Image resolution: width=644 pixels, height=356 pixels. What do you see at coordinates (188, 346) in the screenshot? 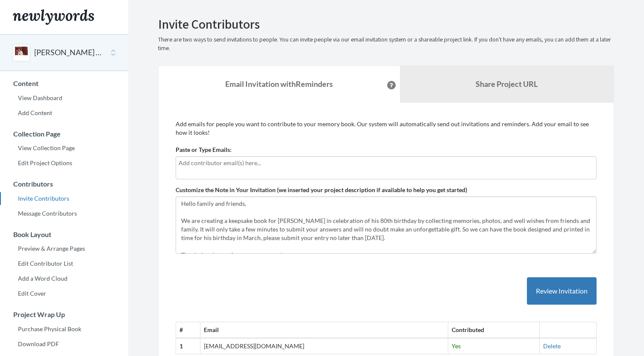
I see `th: 1` at bounding box center [188, 346].